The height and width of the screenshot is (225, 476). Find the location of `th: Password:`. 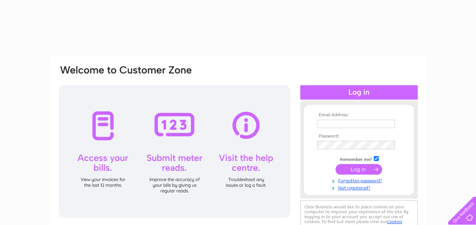

th: Password: is located at coordinates (359, 136).